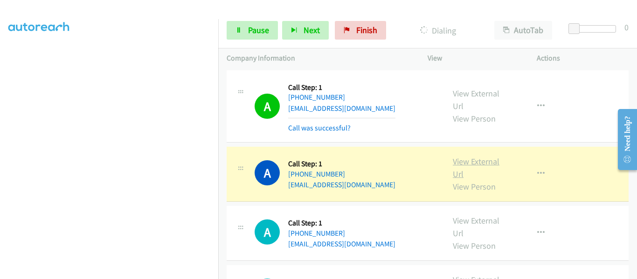  What do you see at coordinates (583, 58) in the screenshot?
I see `p: Actions` at bounding box center [583, 58].